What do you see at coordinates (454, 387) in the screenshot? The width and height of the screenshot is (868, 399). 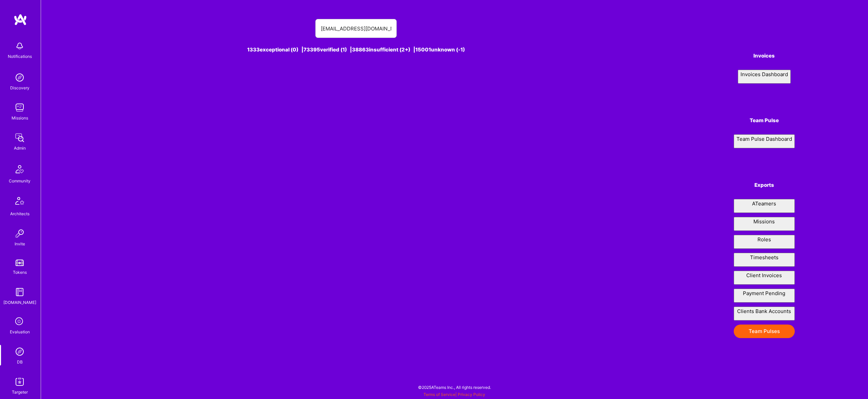 I see `div: © 2025 ATeams Inc., All rights reserved.` at bounding box center [454, 387].